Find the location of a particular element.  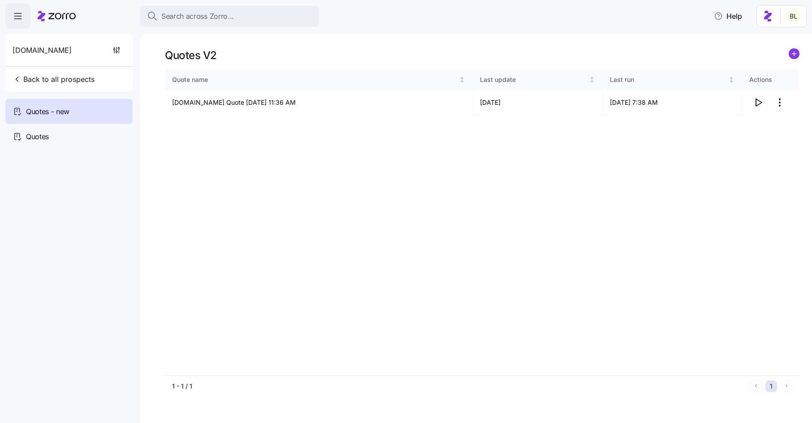

div: Last update is located at coordinates (533, 80).